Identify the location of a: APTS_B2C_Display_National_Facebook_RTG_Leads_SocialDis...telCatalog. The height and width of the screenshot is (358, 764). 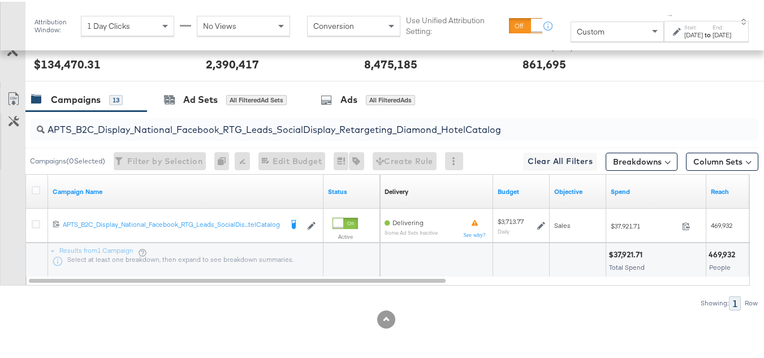
(172, 224).